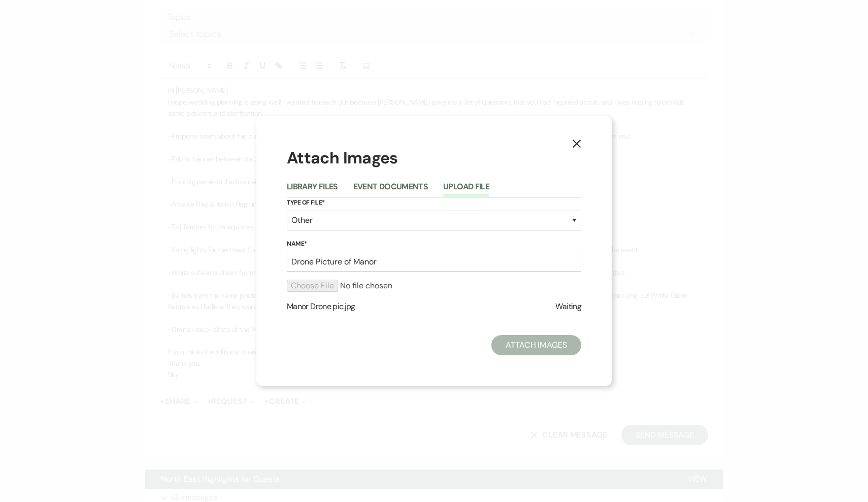 The width and height of the screenshot is (868, 502). What do you see at coordinates (466, 189) in the screenshot?
I see `button: Upload File` at bounding box center [466, 189].